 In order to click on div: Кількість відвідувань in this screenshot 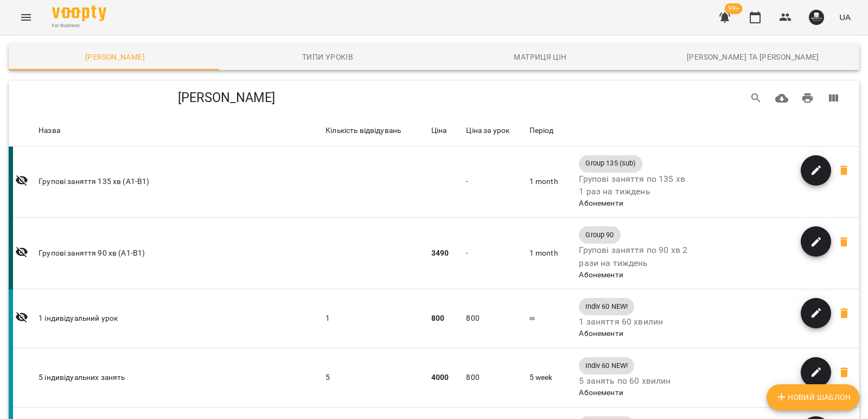, I will do `click(363, 131)`.